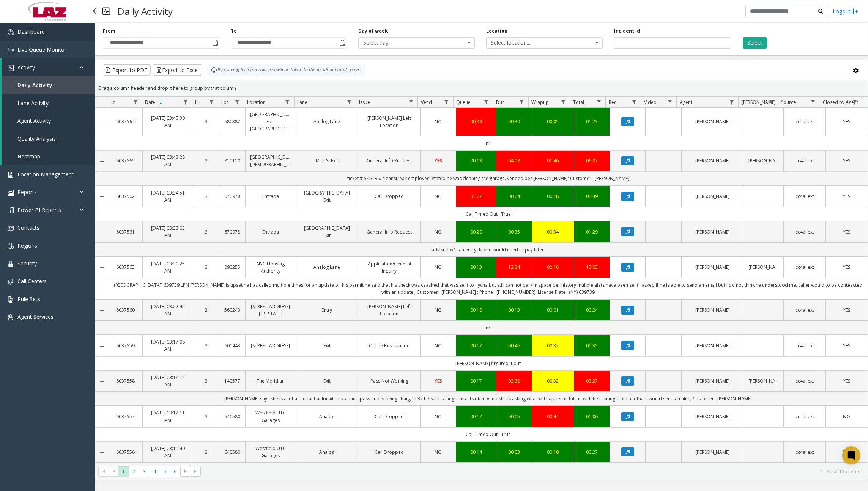 The width and height of the screenshot is (868, 491). Describe the element at coordinates (48, 156) in the screenshot. I see `a: Heatmap` at that location.